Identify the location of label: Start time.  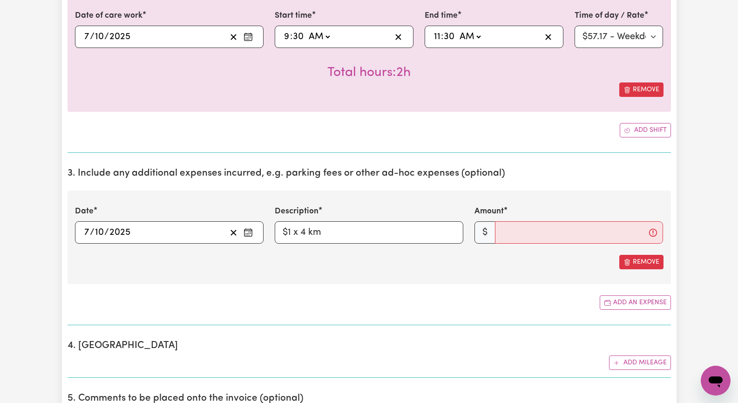
(293, 16).